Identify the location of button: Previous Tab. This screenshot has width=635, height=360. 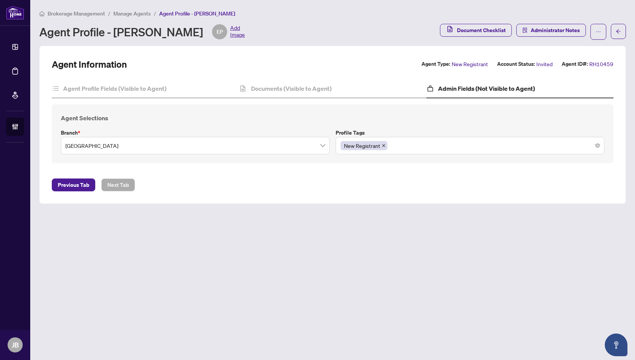
(73, 185).